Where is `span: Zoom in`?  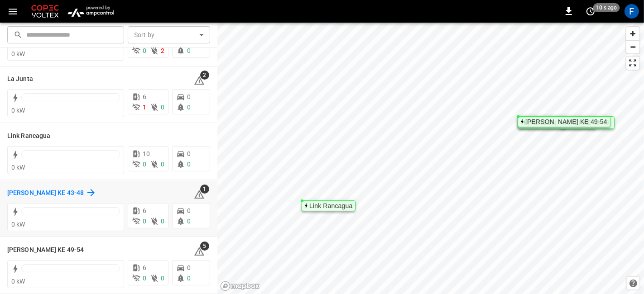 span: Zoom in is located at coordinates (633, 34).